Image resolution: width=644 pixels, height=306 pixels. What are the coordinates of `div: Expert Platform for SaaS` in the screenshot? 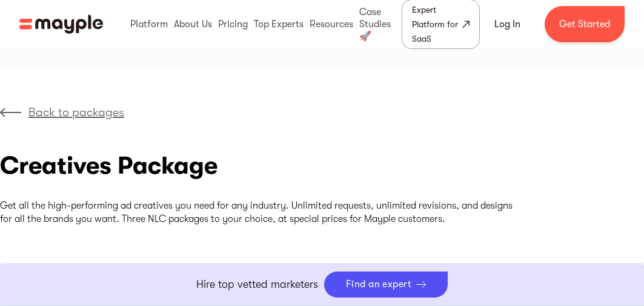 It's located at (435, 25).